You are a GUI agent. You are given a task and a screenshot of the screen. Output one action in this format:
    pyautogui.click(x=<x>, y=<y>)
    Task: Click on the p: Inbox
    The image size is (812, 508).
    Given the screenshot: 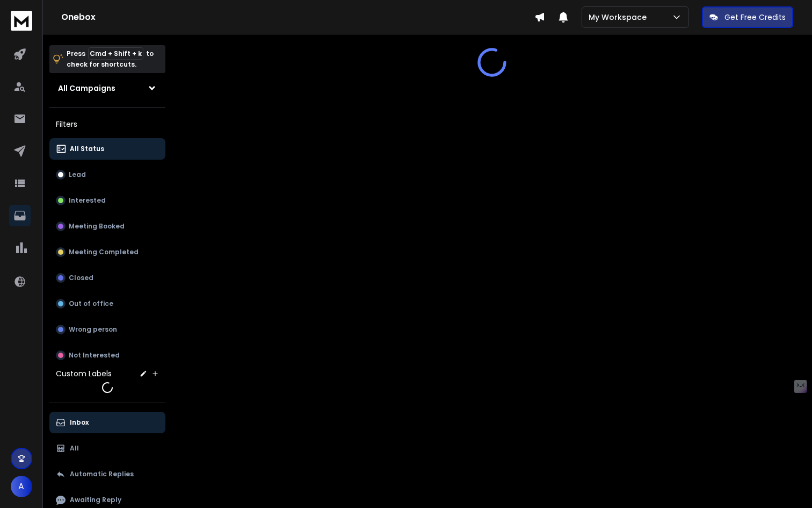 What is the action you would take?
    pyautogui.click(x=79, y=422)
    